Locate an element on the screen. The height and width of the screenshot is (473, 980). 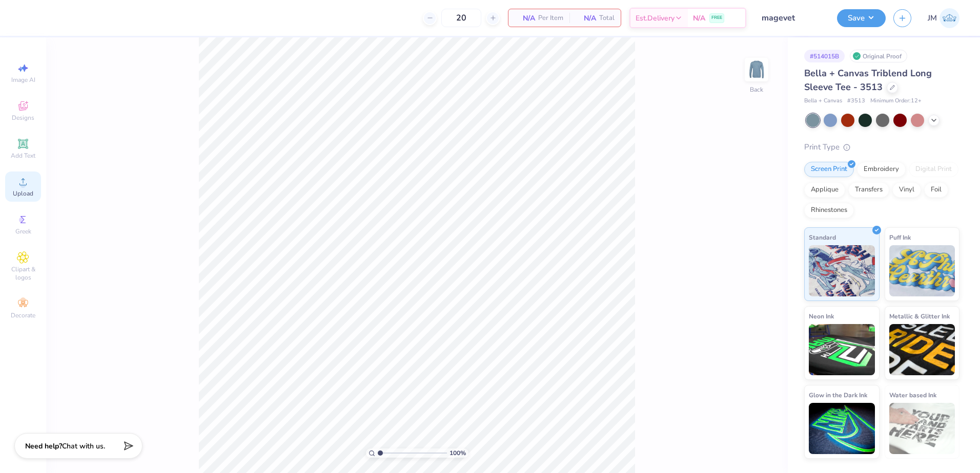
div: Embroidery is located at coordinates (881, 169).